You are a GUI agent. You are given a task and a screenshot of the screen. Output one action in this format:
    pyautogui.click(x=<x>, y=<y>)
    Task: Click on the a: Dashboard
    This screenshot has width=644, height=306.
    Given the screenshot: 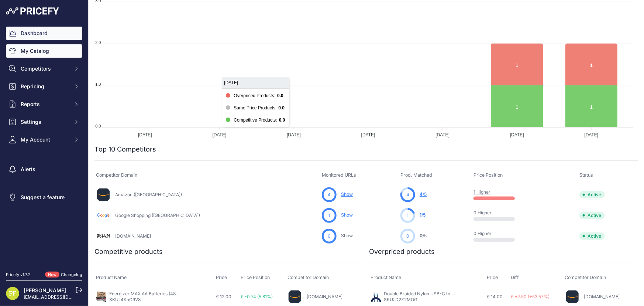 What is the action you would take?
    pyautogui.click(x=44, y=33)
    